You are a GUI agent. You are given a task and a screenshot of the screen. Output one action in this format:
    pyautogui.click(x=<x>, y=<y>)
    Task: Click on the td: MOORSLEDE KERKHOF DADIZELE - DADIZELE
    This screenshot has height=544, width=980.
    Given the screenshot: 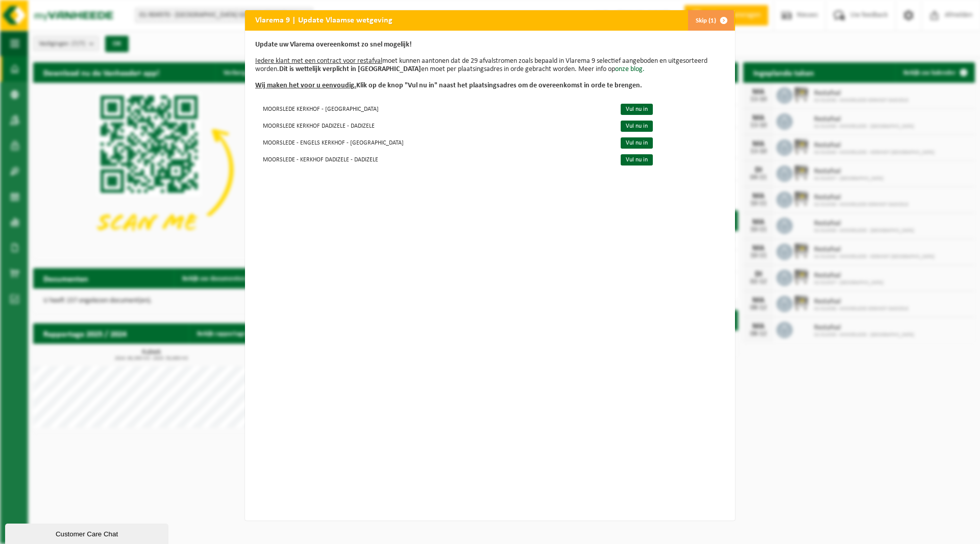 What is the action you would take?
    pyautogui.click(x=433, y=125)
    